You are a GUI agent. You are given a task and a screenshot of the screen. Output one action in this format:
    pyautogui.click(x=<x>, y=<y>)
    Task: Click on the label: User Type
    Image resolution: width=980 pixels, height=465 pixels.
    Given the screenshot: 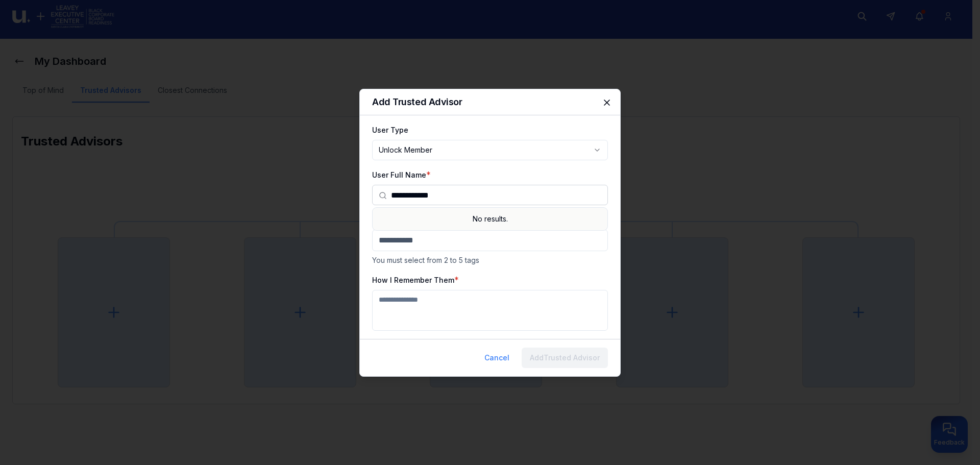 What is the action you would take?
    pyautogui.click(x=390, y=129)
    